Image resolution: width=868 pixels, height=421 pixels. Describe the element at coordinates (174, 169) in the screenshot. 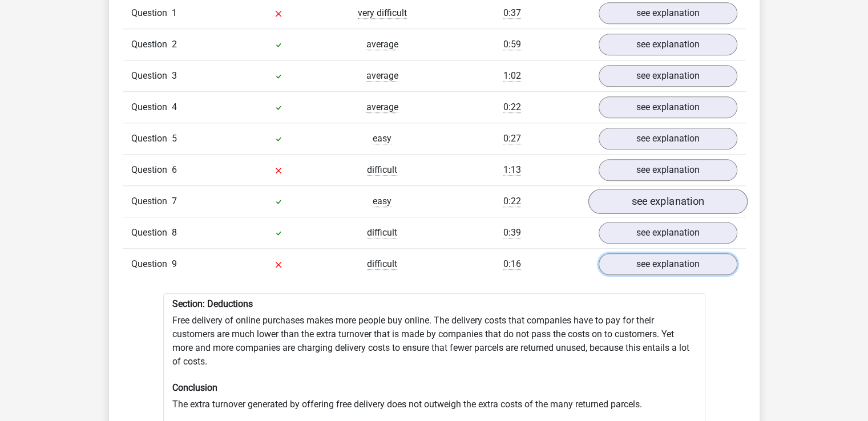

I see `span: 6` at that location.